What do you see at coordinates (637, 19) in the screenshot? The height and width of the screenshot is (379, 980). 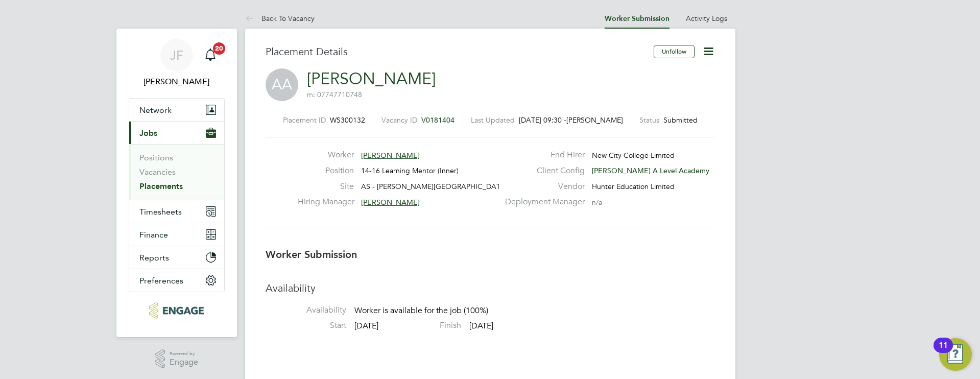 I see `a: Worker Submission` at bounding box center [637, 19].